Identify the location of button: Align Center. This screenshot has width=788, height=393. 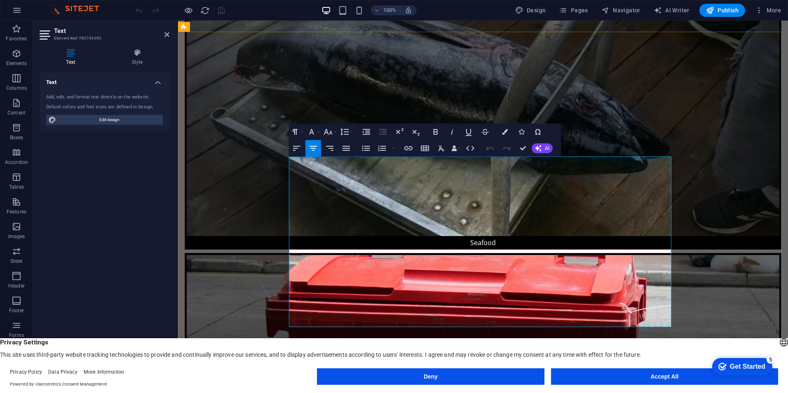
(313, 148).